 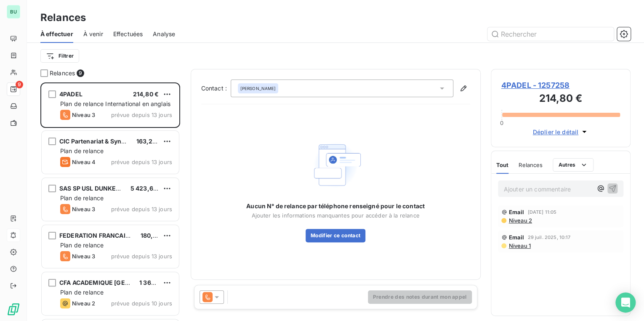 I want to click on span: À venir, so click(x=93, y=34).